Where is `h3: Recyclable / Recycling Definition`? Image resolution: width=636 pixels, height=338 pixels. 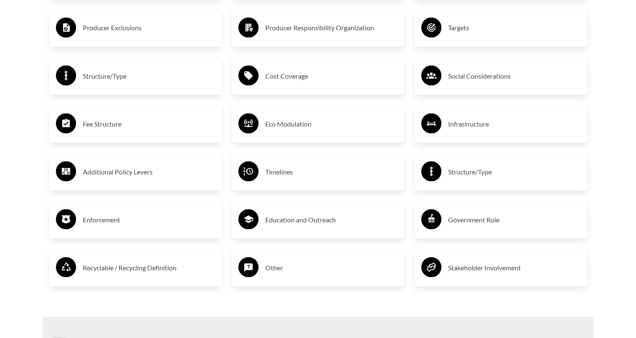
h3: Recyclable / Recycling Definition is located at coordinates (149, 267).